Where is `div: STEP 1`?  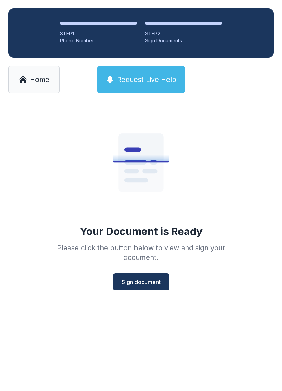 div: STEP 1 is located at coordinates (99, 34).